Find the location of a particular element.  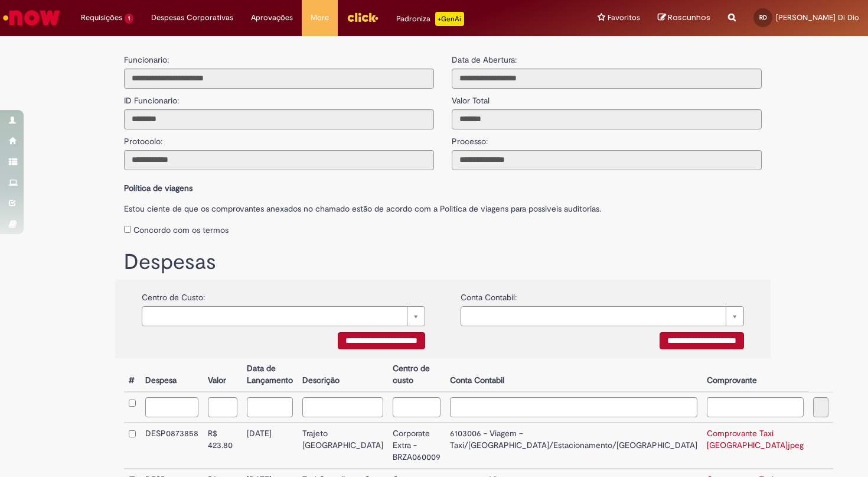

label: Estou ciente de que os comprovantes anexados no chamado estão de acordo com a Politica de viagens... is located at coordinates (443, 206).